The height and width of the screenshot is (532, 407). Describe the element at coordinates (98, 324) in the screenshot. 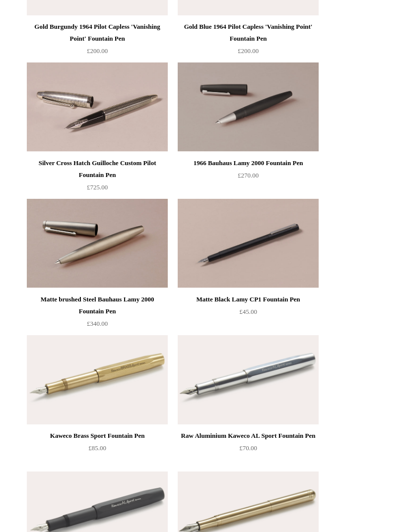

I see `span: £340.00` at that location.